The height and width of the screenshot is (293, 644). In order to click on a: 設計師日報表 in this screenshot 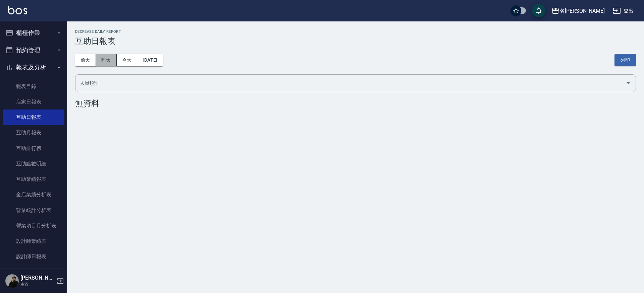, I will do `click(33, 256)`.